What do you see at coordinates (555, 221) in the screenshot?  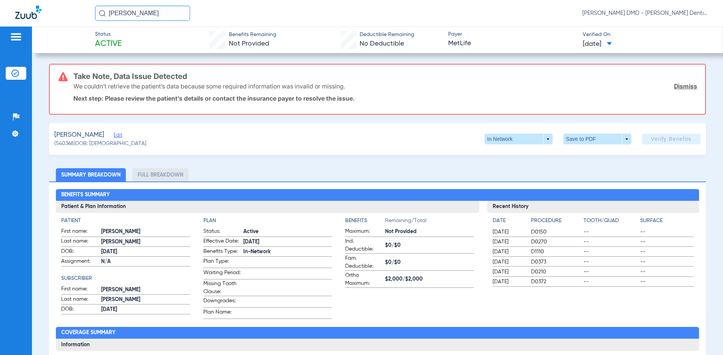 I see `h4: Procedure` at bounding box center [555, 221].